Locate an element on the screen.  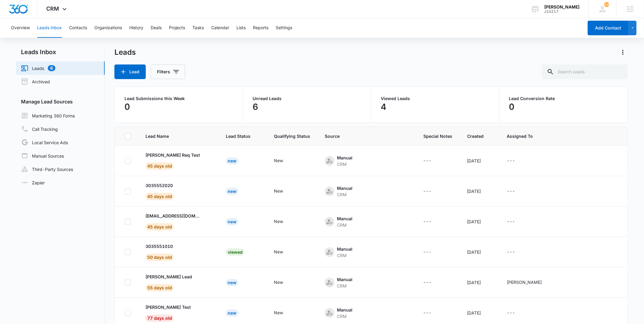
a: Call Tracking is located at coordinates (39, 129).